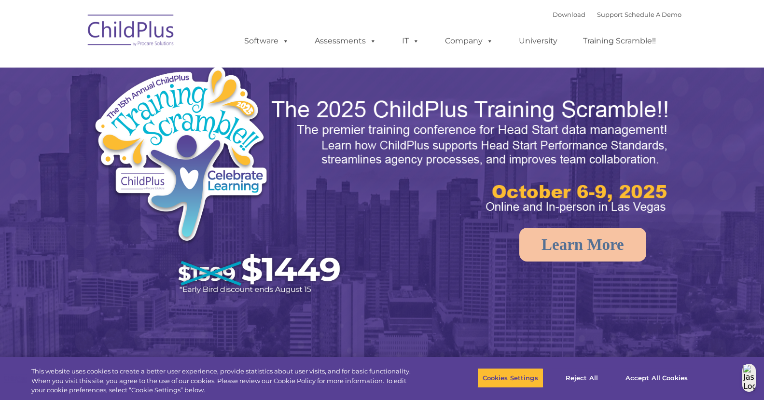  I want to click on img: ChildPlus by Procare Solutions, so click(131, 32).